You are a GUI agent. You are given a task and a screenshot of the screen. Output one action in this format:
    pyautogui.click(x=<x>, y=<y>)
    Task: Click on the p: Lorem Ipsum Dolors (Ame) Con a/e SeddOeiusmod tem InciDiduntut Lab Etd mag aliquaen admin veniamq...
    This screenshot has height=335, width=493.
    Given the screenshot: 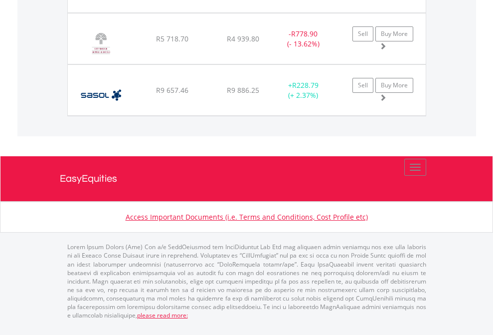 What is the action you would take?
    pyautogui.click(x=247, y=281)
    